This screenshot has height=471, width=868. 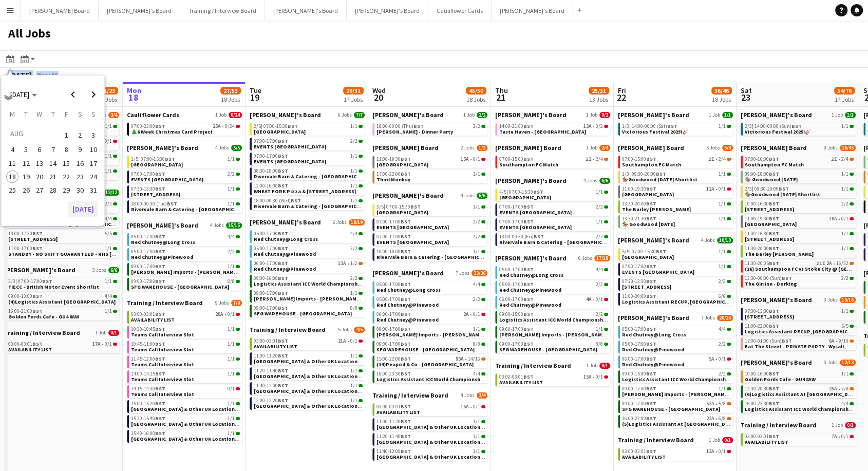 I want to click on span: 5/8, so click(x=727, y=148).